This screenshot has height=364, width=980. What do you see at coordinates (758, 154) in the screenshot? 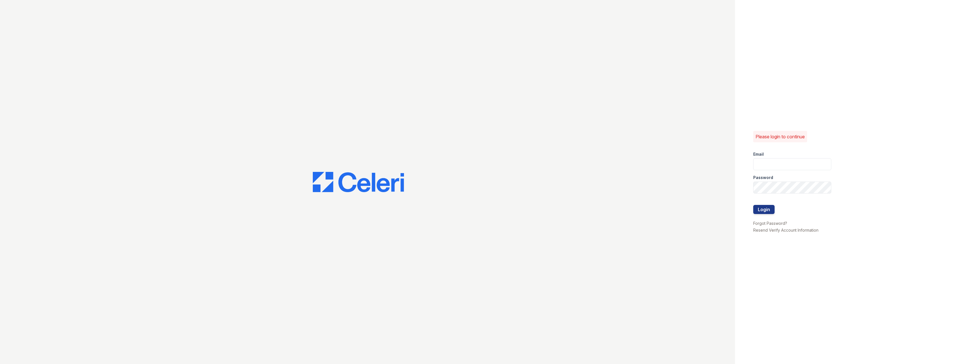
I see `label: Email` at bounding box center [758, 154].